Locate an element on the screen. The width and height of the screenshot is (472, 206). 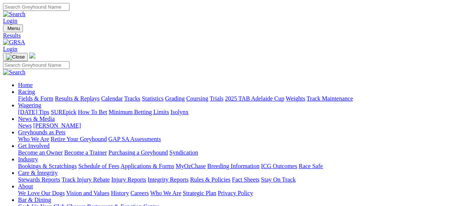
a: Minimum Betting Limits is located at coordinates (139, 112).